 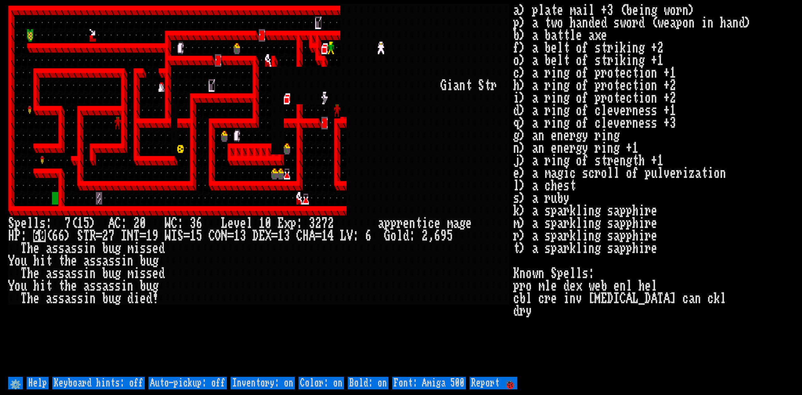 What do you see at coordinates (30, 248) in the screenshot?
I see `div: h` at bounding box center [30, 248].